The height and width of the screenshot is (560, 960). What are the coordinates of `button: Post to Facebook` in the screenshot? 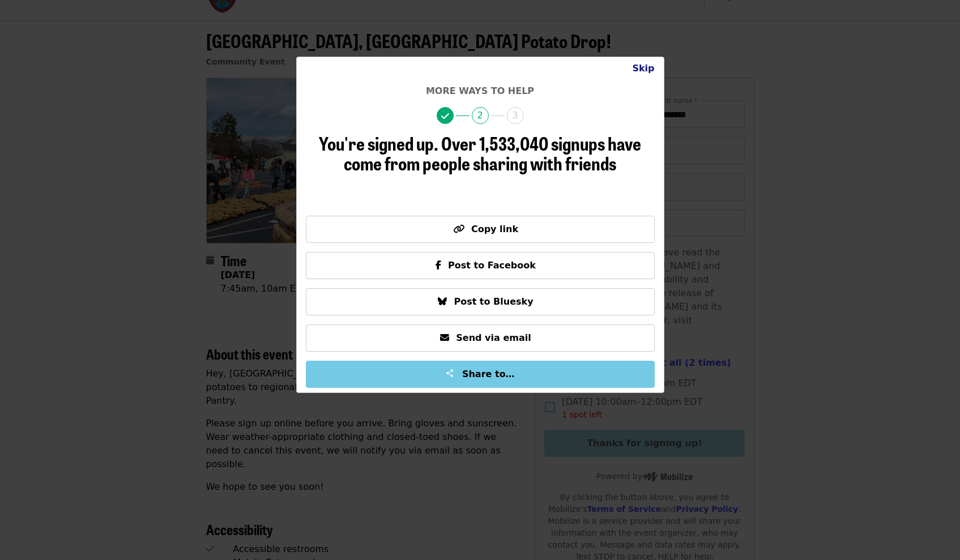 It's located at (480, 265).